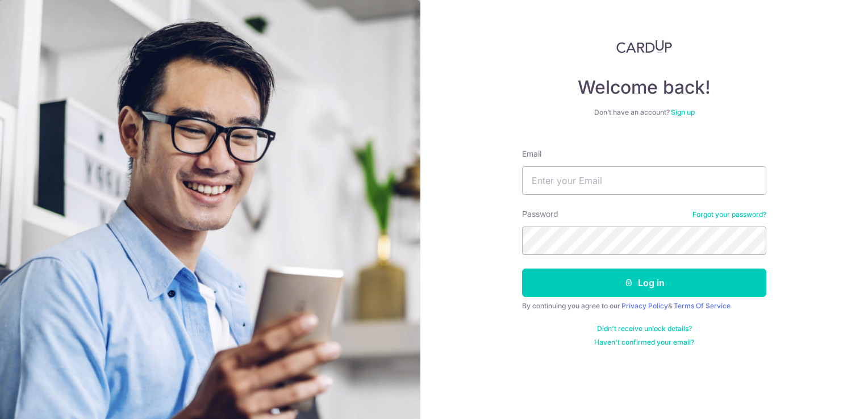  I want to click on a: Terms Of Service, so click(702, 305).